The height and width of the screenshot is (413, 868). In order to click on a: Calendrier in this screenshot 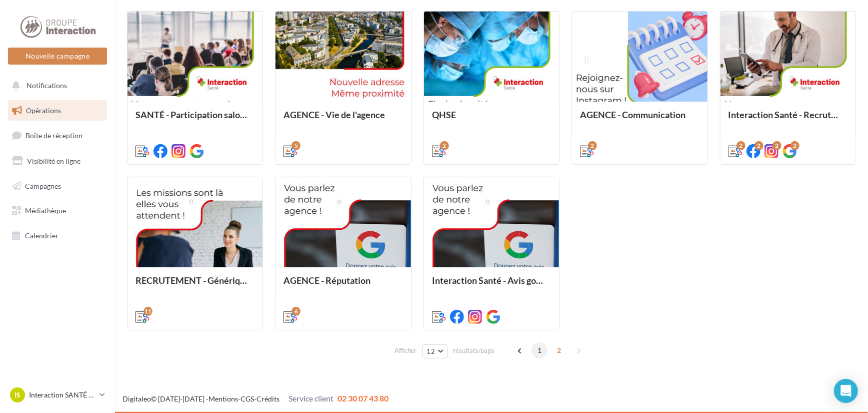, I will do `click(58, 236)`.